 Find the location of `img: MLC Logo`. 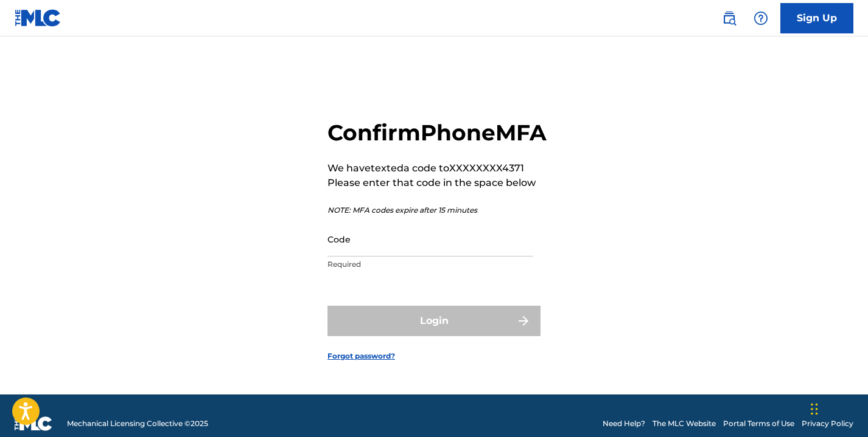

img: MLC Logo is located at coordinates (38, 18).